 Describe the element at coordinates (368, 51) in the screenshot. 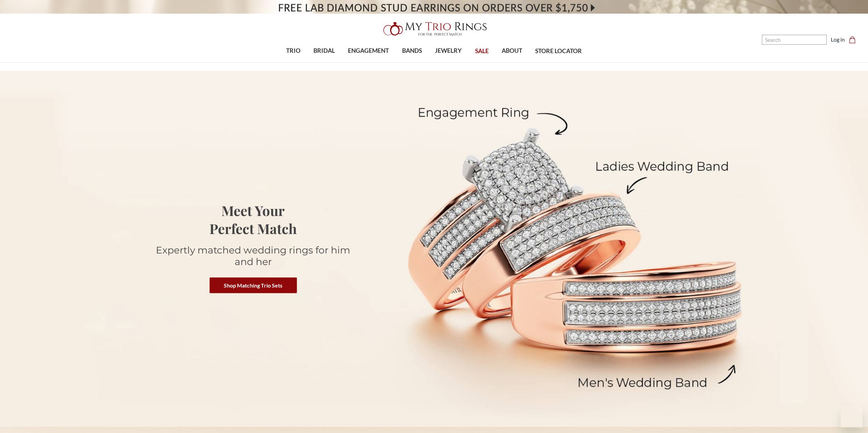

I see `span: ENGAGEMENT` at that location.